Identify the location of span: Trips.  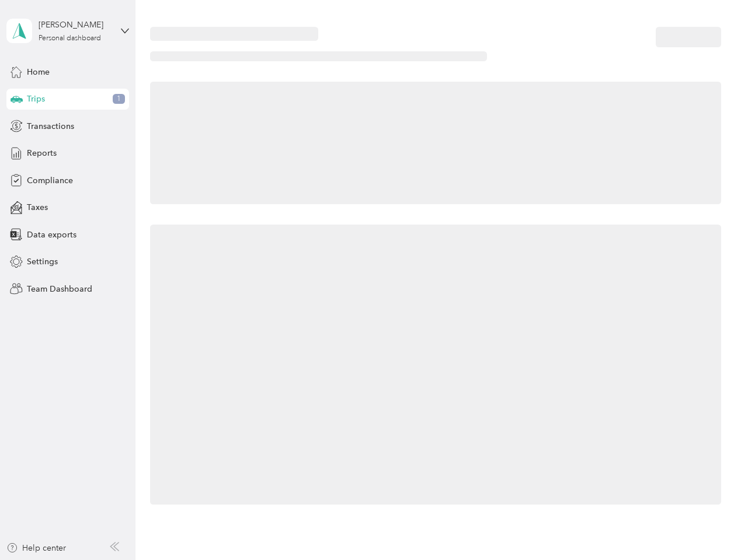
(35, 99).